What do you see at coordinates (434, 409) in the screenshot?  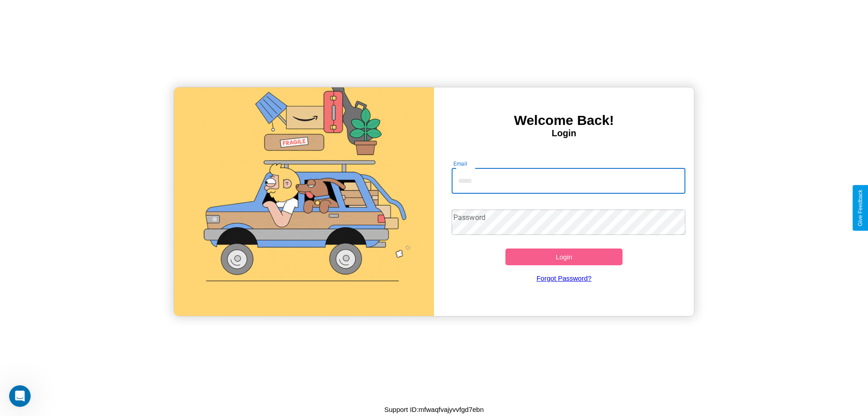 I see `p: Support ID: mfwaqfvajyvvfgd7ebn` at bounding box center [434, 409].